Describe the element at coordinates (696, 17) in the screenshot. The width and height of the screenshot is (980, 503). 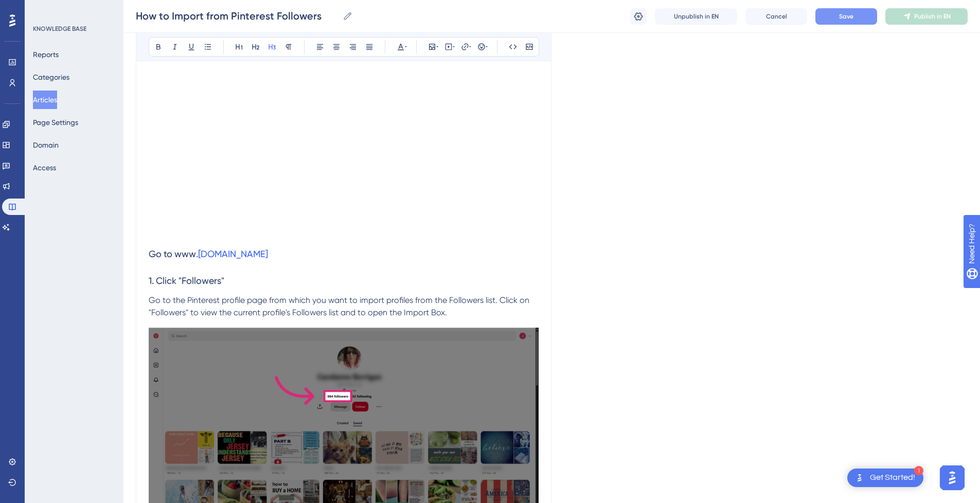
I see `button: Unpublish in EN` at that location.